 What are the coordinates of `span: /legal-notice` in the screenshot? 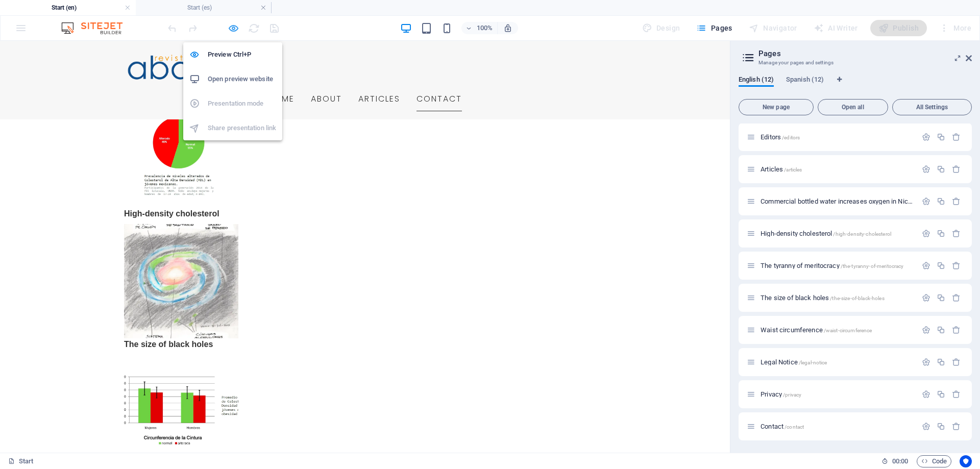 It's located at (813, 362).